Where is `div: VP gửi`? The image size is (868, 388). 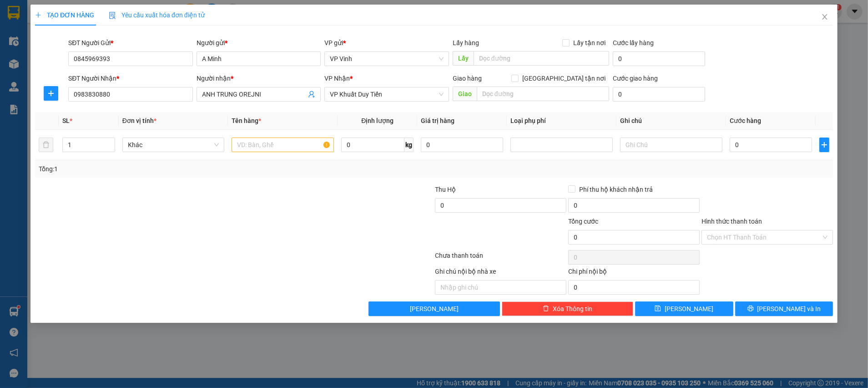 div: VP gửi is located at coordinates (387, 43).